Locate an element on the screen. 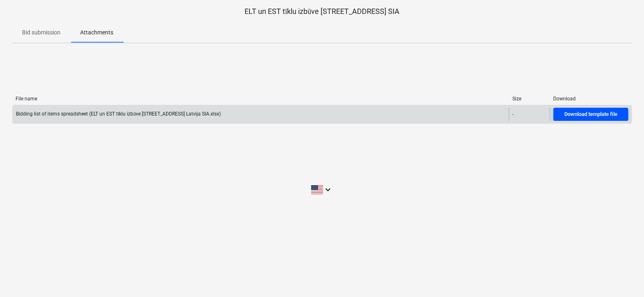  i: keyboard_arrow_down is located at coordinates (328, 189).